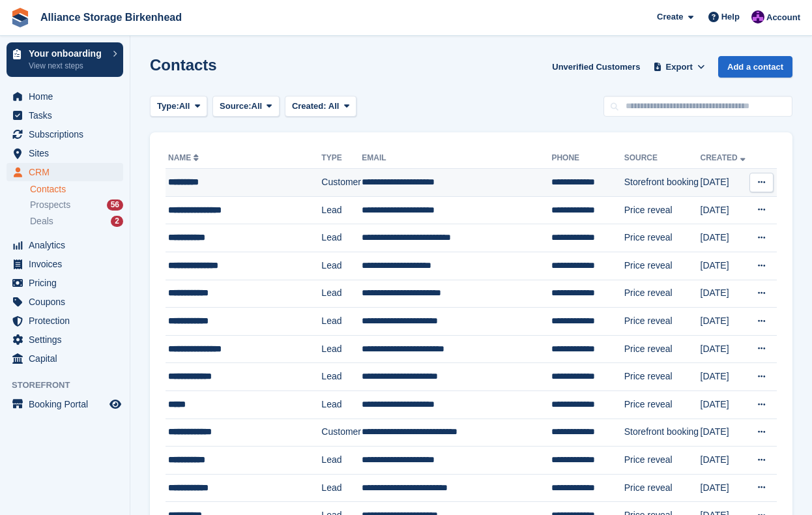 This screenshot has width=812, height=515. What do you see at coordinates (679, 66) in the screenshot?
I see `button: Export` at bounding box center [679, 66].